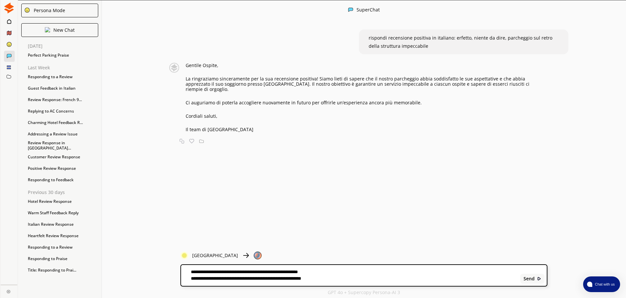 The height and width of the screenshot is (298, 626). What do you see at coordinates (366, 103) in the screenshot?
I see `p: Ci auguriamo di poterla accogliere nuovamente in futuro per offrirle un’esperienza ancora più mem...` at bounding box center [366, 103].